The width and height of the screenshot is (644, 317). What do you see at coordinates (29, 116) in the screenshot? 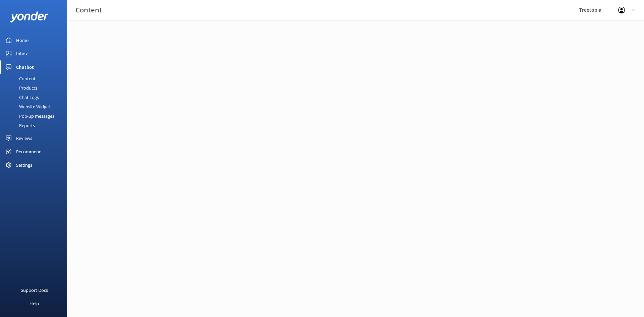
I see `div: Pop-up messages` at bounding box center [29, 116].